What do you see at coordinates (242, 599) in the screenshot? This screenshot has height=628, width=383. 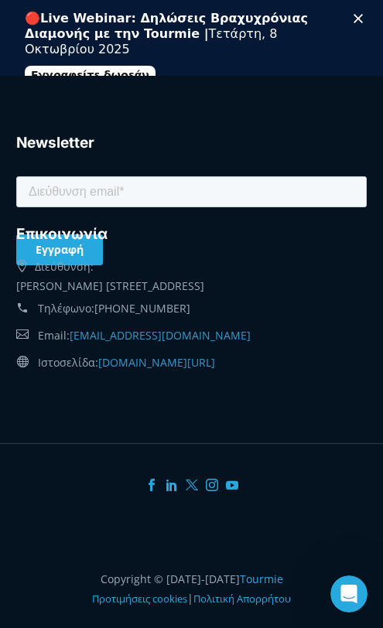 I see `a: Πολιτική Απορρήτου` at bounding box center [242, 599].